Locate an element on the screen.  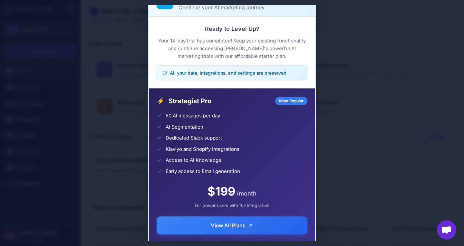
div: Most Popular is located at coordinates (291, 101).